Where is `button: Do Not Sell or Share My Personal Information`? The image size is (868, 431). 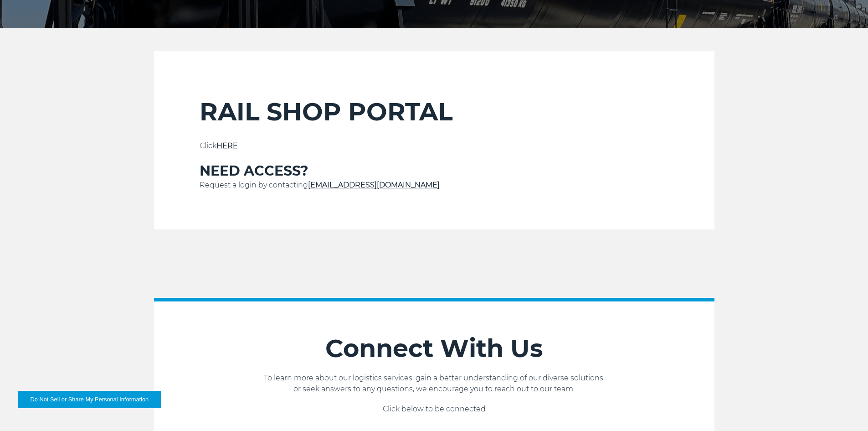 button: Do Not Sell or Share My Personal Information is located at coordinates (89, 400).